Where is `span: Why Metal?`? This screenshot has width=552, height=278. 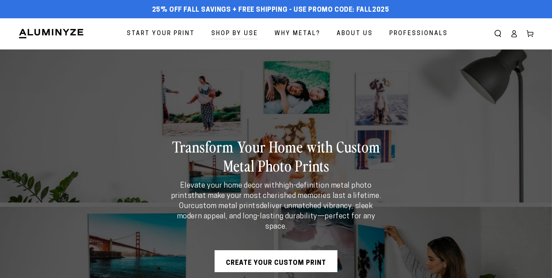
span: Why Metal? is located at coordinates (297, 34).